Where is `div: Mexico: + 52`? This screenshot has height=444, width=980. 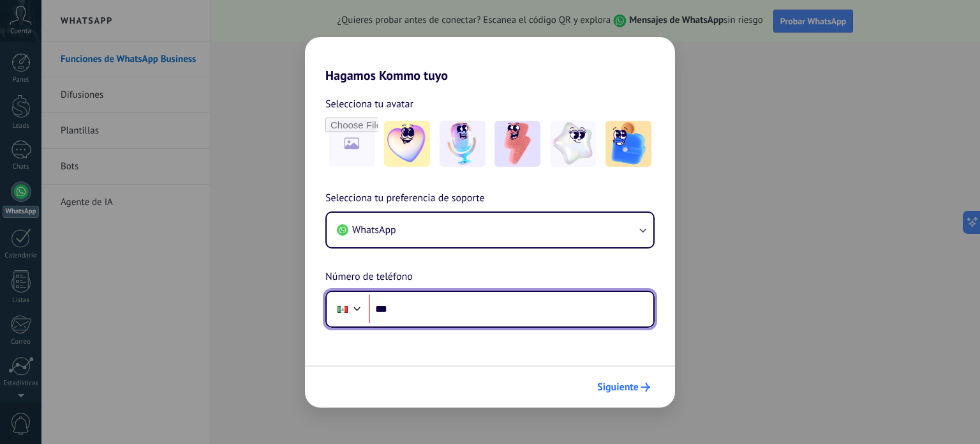
div: Mexico: + 52 is located at coordinates (343, 309).